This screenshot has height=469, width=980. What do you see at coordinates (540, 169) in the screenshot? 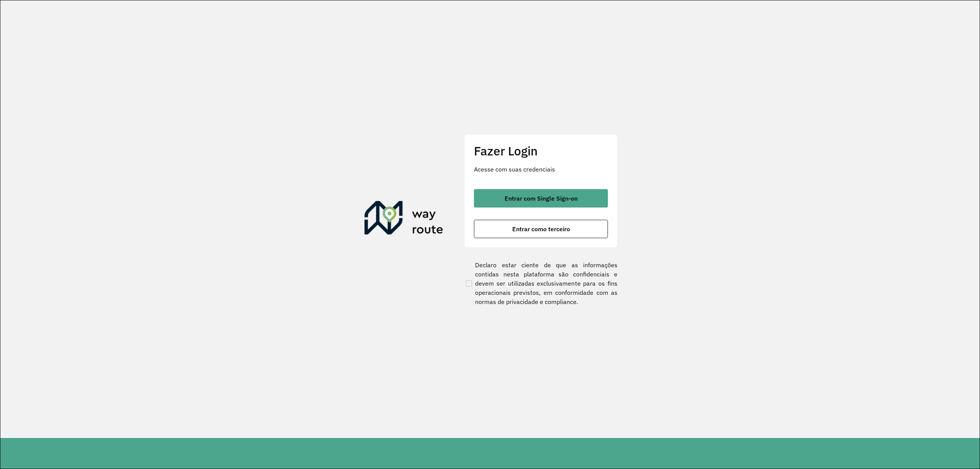
I see `p: Acesse com suas credenciais` at bounding box center [540, 169].